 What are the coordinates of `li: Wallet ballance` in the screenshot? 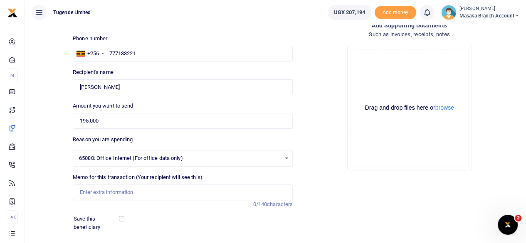 It's located at (349, 12).